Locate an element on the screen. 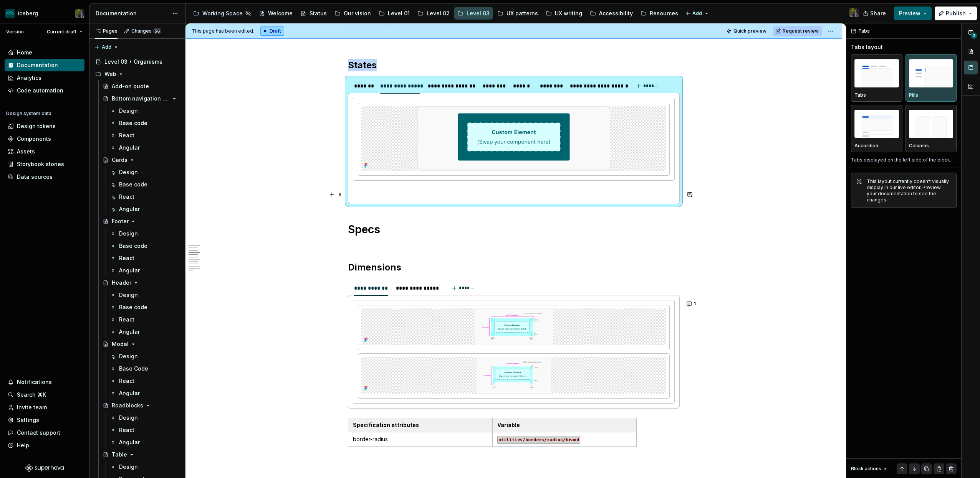 The height and width of the screenshot is (478, 980). a: Supernova Logo is located at coordinates (45, 469).